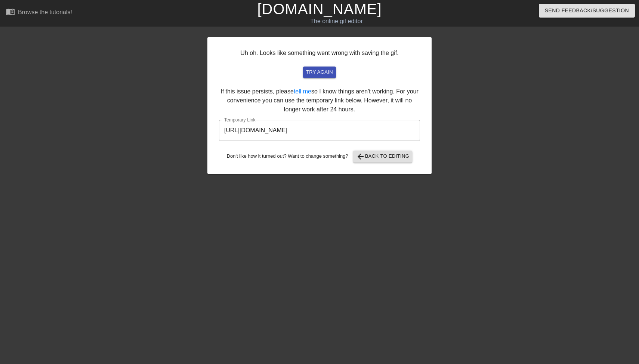  What do you see at coordinates (587, 10) in the screenshot?
I see `button: Send Feedback/Suggestion` at bounding box center [587, 10].